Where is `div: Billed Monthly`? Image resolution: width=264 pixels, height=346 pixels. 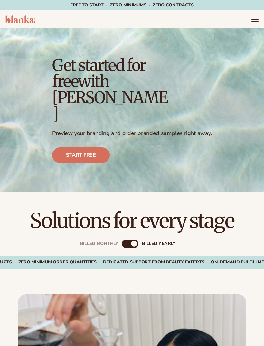 div: Billed Monthly is located at coordinates (99, 243).